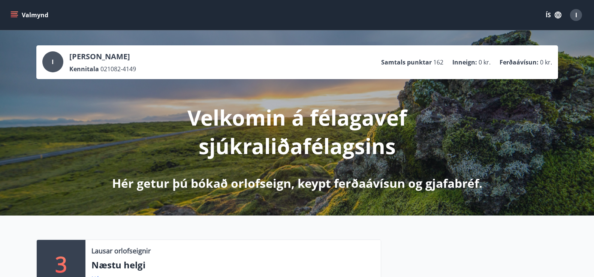  Describe the element at coordinates (554, 15) in the screenshot. I see `button: ÍS` at that location.